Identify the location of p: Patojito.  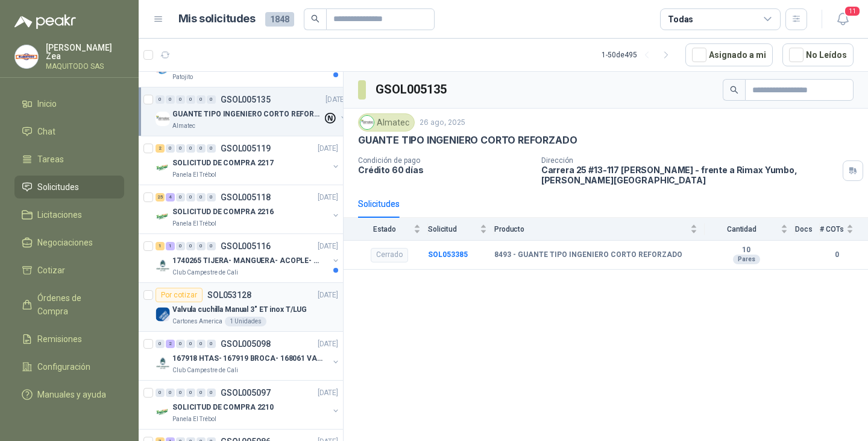
(183, 78).